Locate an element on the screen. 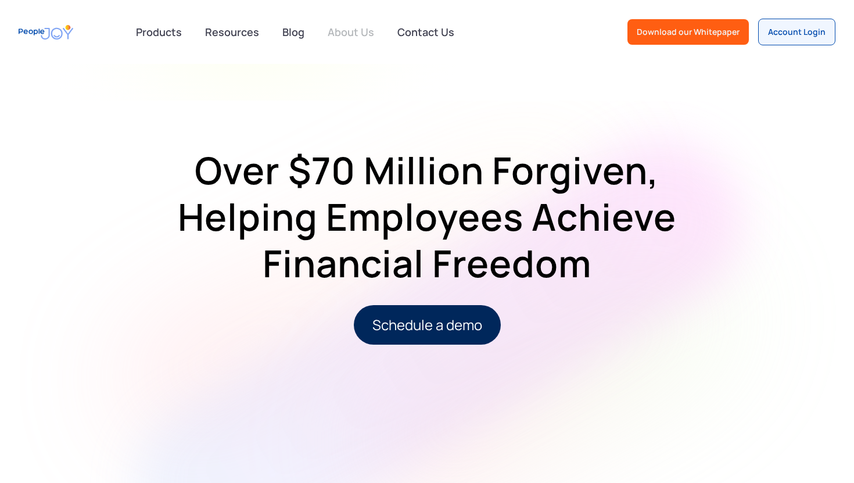  a: Blog is located at coordinates (293, 32).